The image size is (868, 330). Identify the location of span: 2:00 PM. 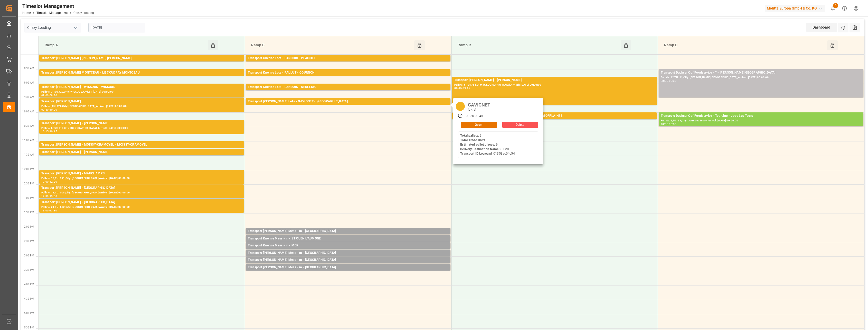
(29, 227).